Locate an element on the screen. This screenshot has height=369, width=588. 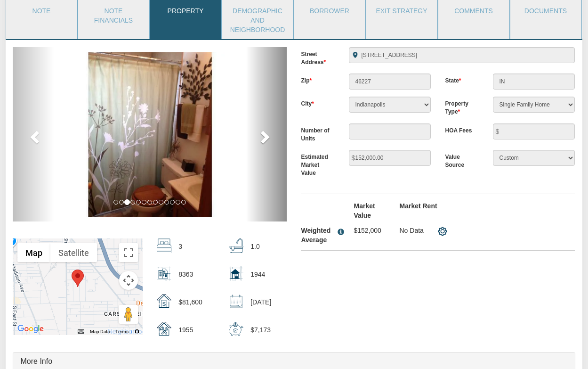
img: year_built.svg is located at coordinates (164, 328).